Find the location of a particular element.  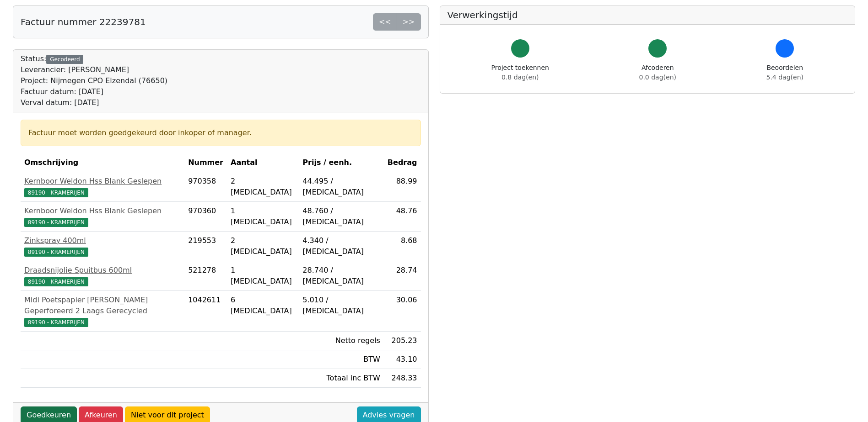

div: Project: Nijmegen CPO Elzendal (76650) is located at coordinates (94, 81).